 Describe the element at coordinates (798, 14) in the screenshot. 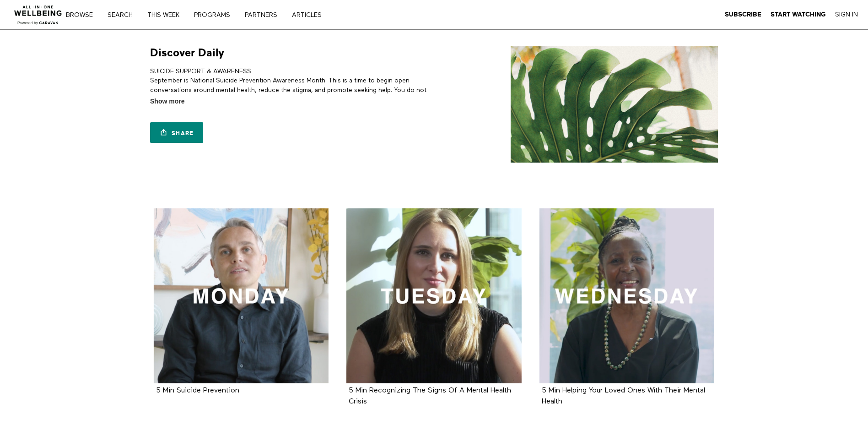

I see `strong: Start Watching` at that location.